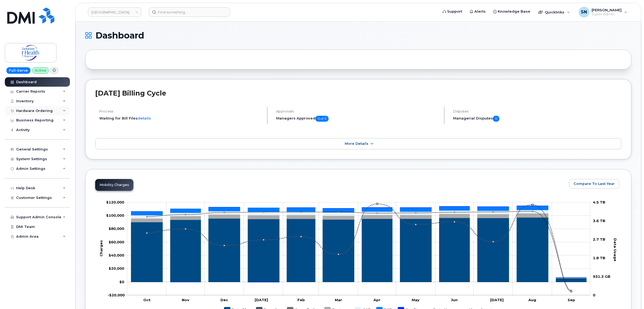 The height and width of the screenshot is (309, 644). What do you see at coordinates (377, 300) in the screenshot?
I see `tspan: Apr` at bounding box center [377, 300].